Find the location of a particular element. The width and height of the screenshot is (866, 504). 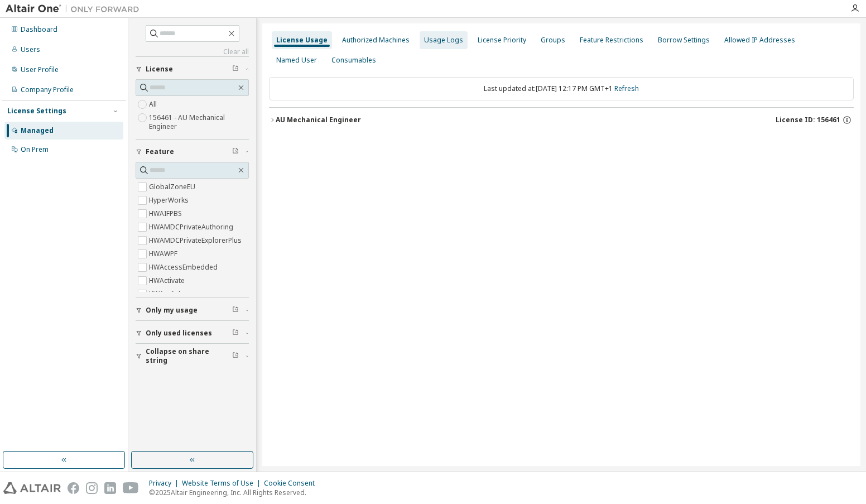

button: License is located at coordinates (192, 69).